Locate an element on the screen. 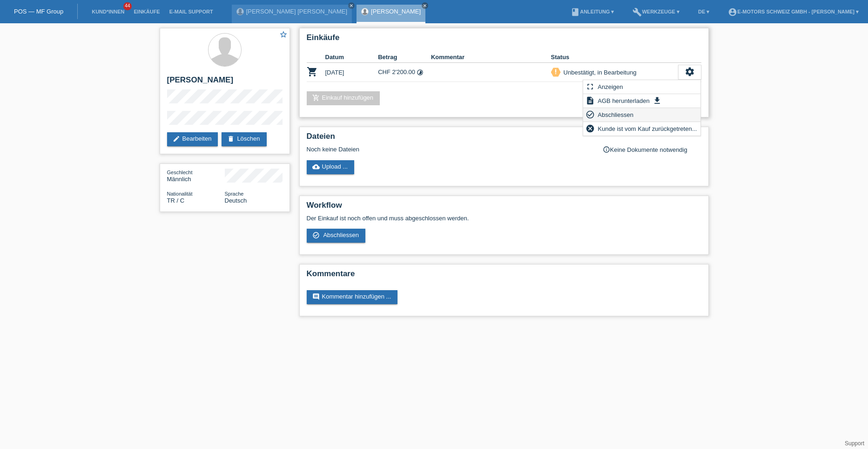 The height and width of the screenshot is (449, 868). i: description is located at coordinates (590, 100).